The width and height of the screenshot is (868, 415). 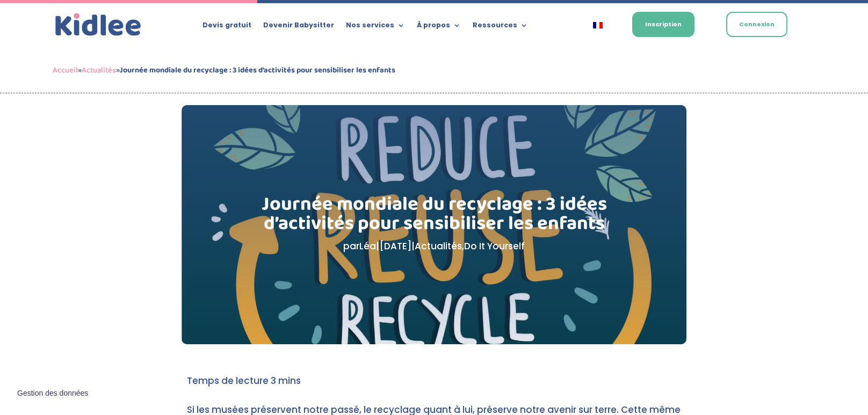 I want to click on a: Do It Yourself, so click(x=495, y=246).